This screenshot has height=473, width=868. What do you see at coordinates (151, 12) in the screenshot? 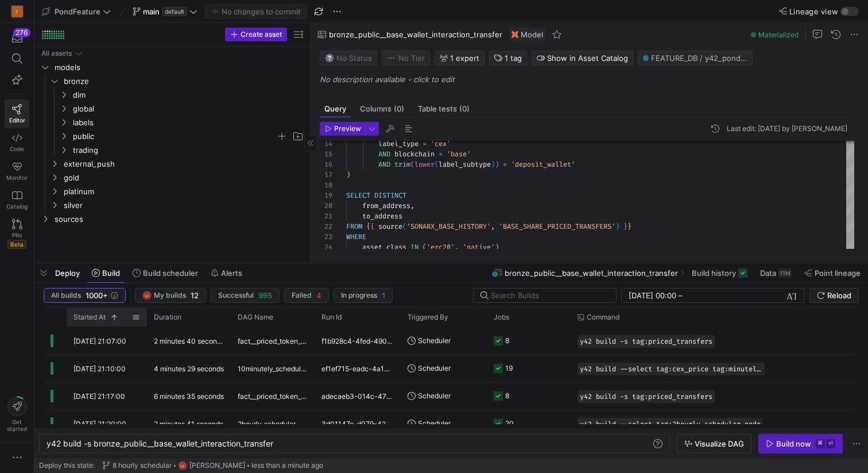
I see `span: main` at bounding box center [151, 12].